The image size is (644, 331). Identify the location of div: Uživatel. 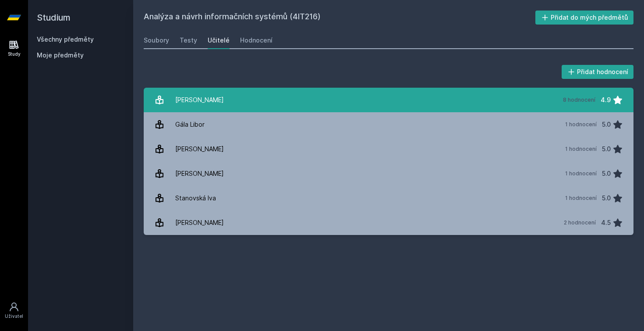
(14, 316).